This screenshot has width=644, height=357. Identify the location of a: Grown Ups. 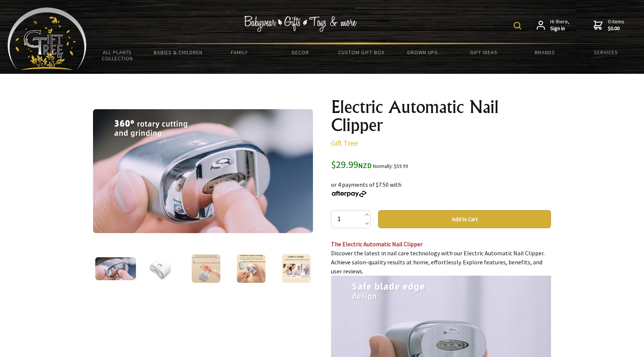
(423, 52).